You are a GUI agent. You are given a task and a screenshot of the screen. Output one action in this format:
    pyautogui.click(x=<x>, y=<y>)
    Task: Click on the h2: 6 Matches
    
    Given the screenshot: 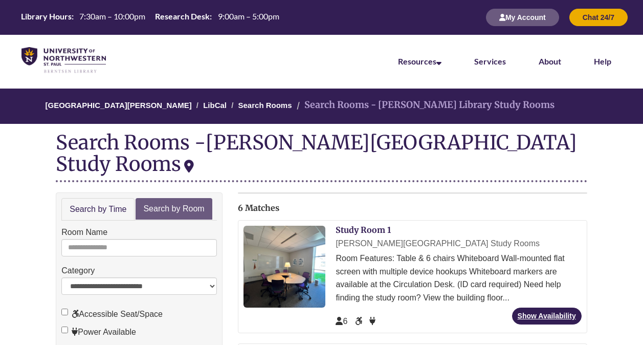 What is the action you would take?
    pyautogui.click(x=412, y=208)
    